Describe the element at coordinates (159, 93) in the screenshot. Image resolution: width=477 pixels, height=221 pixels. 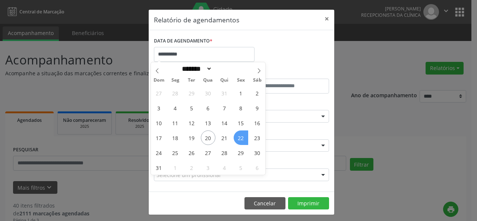
I see `span: Julho 27, 2025` at that location.